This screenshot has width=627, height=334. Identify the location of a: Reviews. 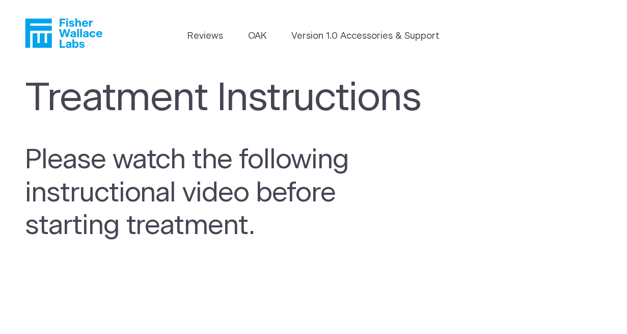
(205, 36).